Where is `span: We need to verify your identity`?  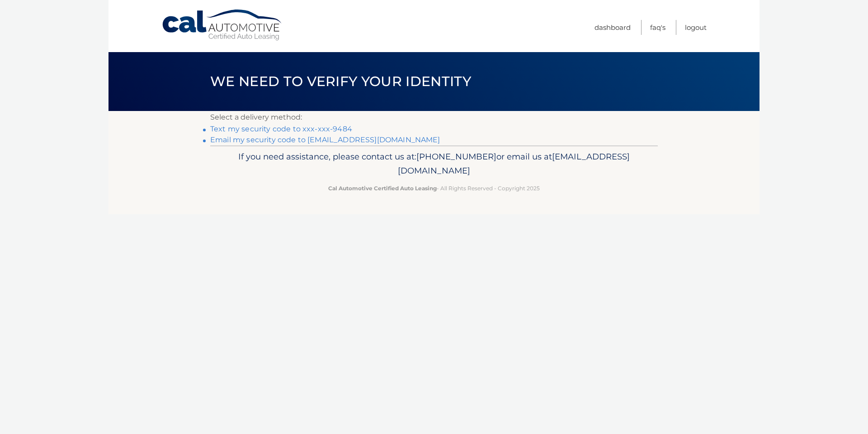 span: We need to verify your identity is located at coordinates (340, 81).